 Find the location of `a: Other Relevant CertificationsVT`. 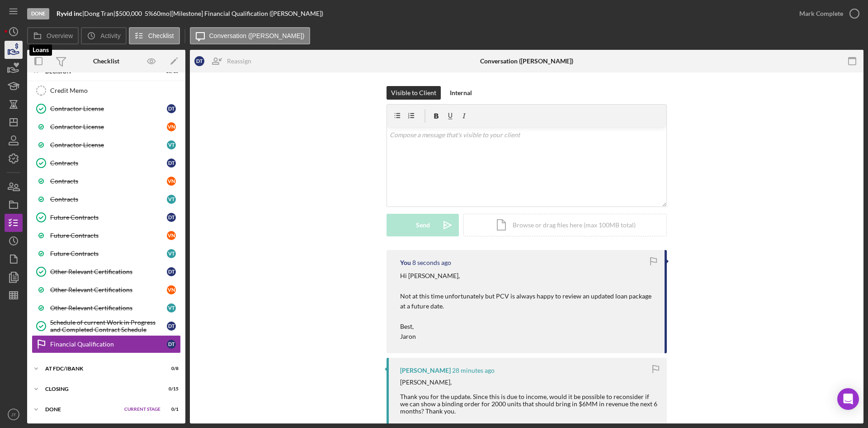

a: Other Relevant CertificationsVT is located at coordinates (106, 308).